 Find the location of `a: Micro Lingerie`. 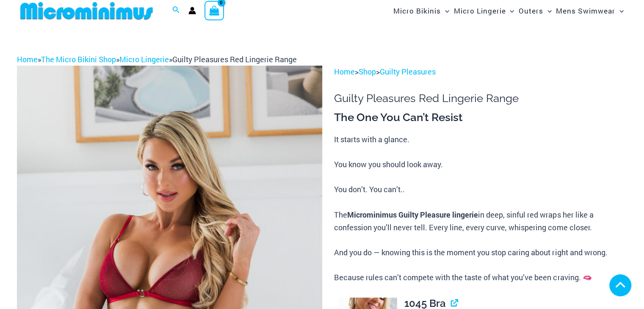

a: Micro Lingerie is located at coordinates (144, 59).